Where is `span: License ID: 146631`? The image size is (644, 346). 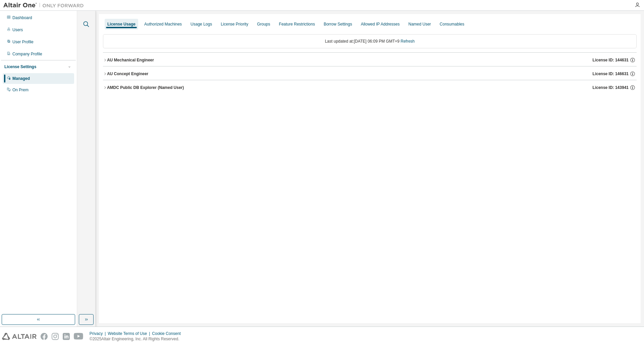
span: License ID: 146631 is located at coordinates (611, 74).